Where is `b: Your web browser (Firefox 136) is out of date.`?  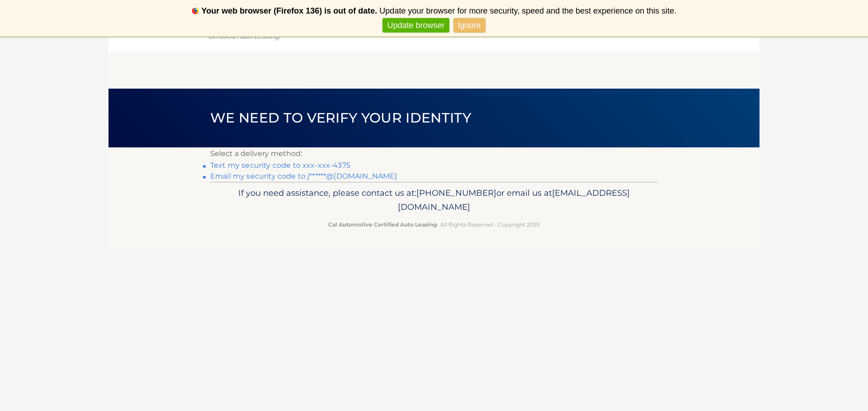 b: Your web browser (Firefox 136) is out of date. is located at coordinates (289, 11).